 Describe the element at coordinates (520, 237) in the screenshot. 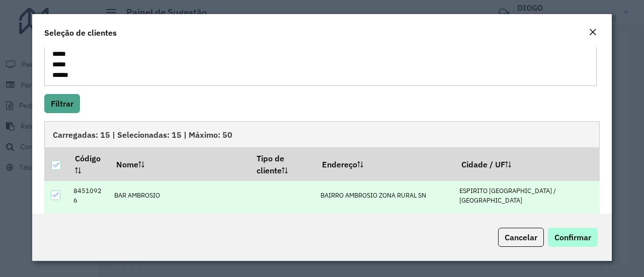

I see `button: Cancelar` at that location.